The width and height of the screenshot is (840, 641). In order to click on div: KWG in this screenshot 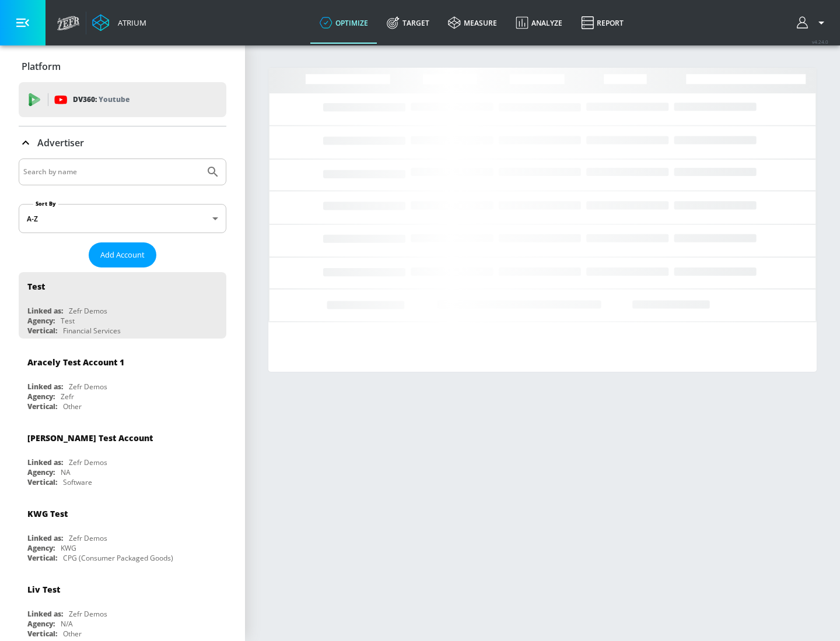, I will do `click(68, 548)`.